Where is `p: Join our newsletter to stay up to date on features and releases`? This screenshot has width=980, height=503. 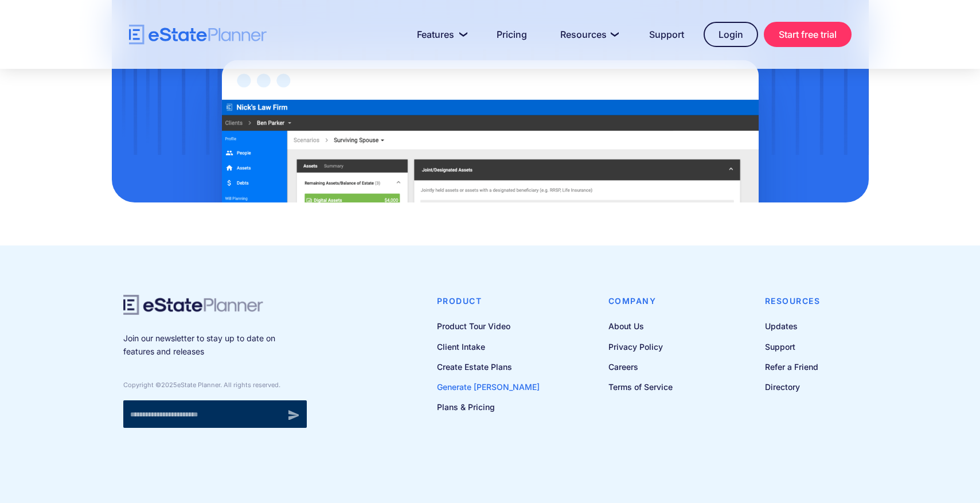 p: Join our newsletter to stay up to date on features and releases is located at coordinates (215, 345).